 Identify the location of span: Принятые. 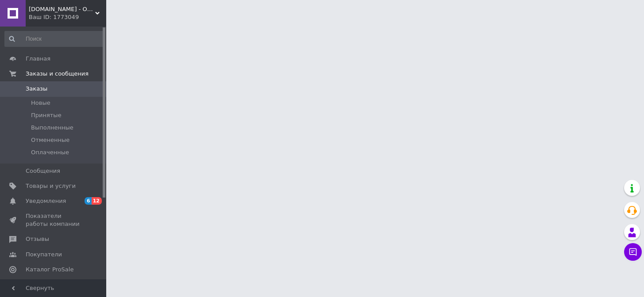
(46, 116).